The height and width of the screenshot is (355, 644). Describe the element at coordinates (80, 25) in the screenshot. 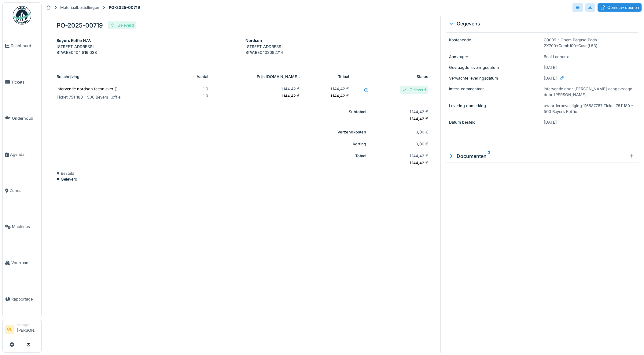

I see `h5: PO-2025-00719` at that location.